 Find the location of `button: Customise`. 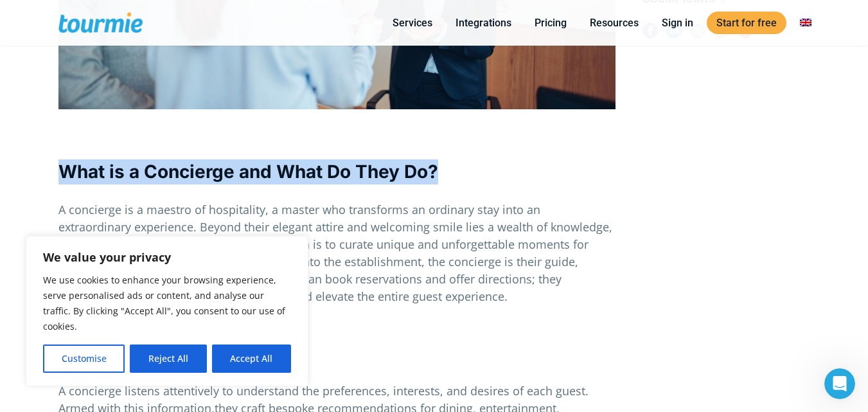

button: Customise is located at coordinates (84, 358).